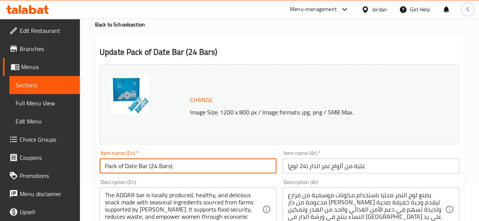  Describe the element at coordinates (45, 85) in the screenshot. I see `a: Sections` at that location.